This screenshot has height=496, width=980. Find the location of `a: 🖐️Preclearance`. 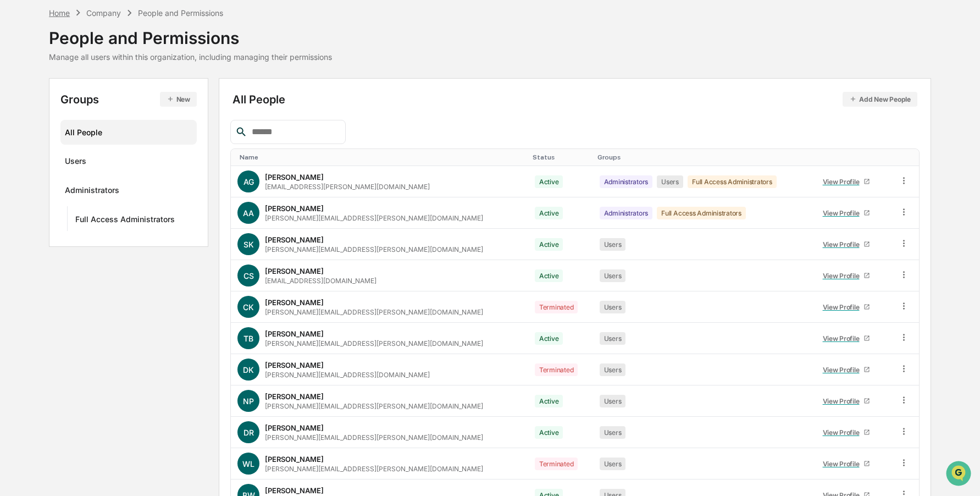

a: 🖐️Preclearance is located at coordinates (41, 144).